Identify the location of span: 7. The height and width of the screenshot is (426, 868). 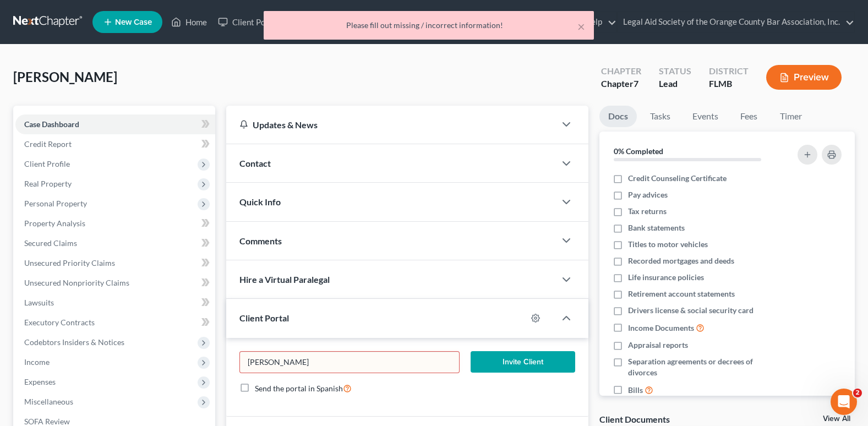
(636, 83).